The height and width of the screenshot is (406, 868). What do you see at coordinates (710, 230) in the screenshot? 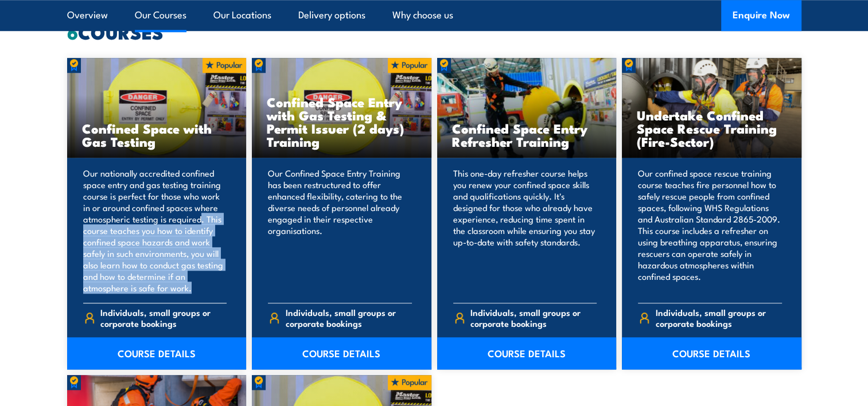
I see `p: Our confined space rescue training course teaches fire personnel how to safely rescue people from...` at bounding box center [710, 230].